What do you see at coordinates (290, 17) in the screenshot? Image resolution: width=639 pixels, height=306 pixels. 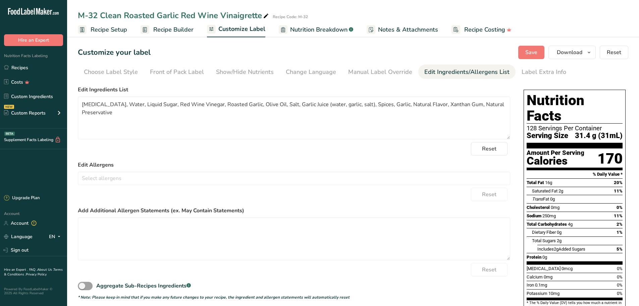 I see `div: Recipe Code: M-32` at bounding box center [290, 17].